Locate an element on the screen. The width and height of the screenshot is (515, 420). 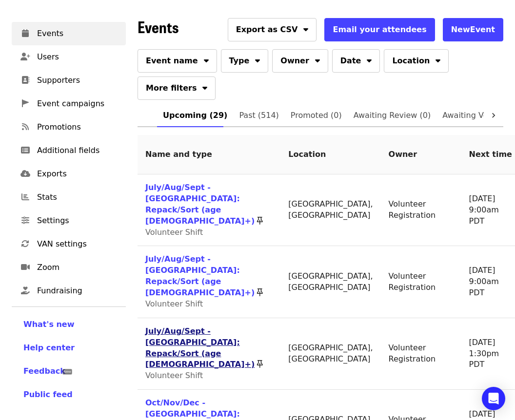
button: Type is located at coordinates (245, 61).